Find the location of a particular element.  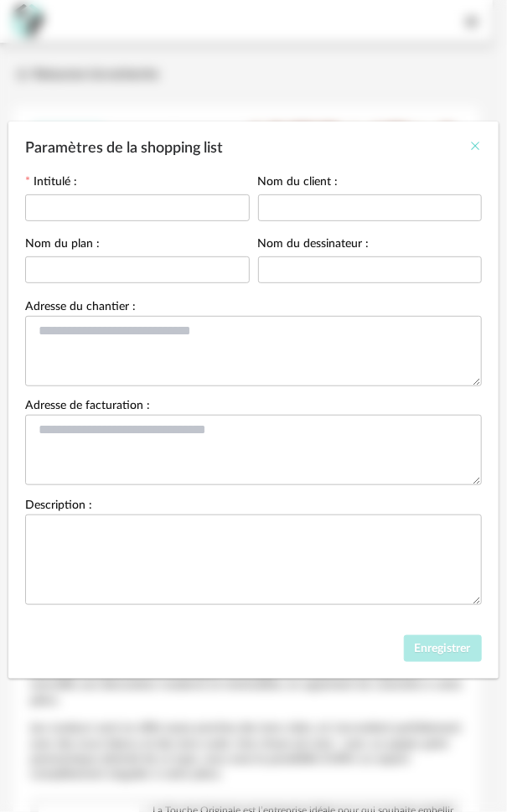

span: Enregistrer is located at coordinates (442, 648).